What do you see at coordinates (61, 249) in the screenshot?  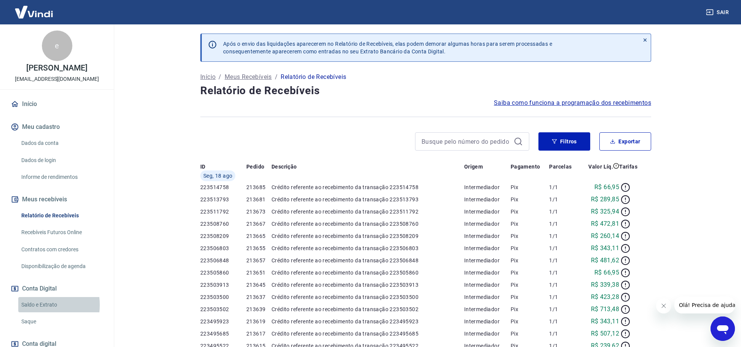 I see `a: Contratos com credores` at bounding box center [61, 249].